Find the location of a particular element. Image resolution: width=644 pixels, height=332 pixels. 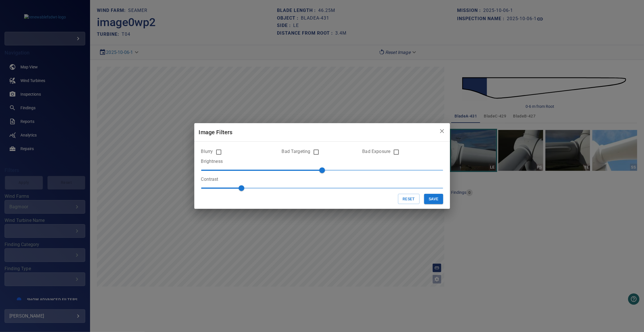

button: Reset is located at coordinates (408, 199).